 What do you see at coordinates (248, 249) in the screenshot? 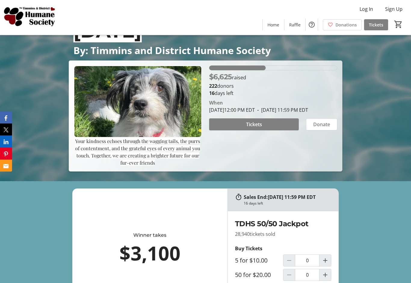
I see `strong: Buy Tickets` at bounding box center [248, 249].